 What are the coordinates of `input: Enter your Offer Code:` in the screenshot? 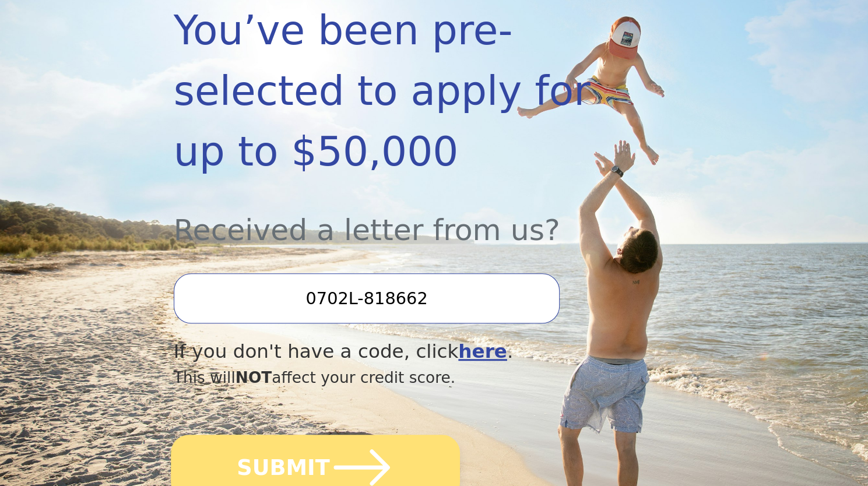 It's located at (367, 298).